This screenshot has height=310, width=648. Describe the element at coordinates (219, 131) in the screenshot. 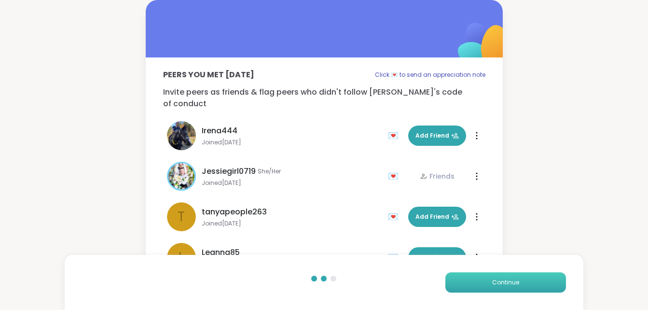

I see `span: Irena444` at that location.